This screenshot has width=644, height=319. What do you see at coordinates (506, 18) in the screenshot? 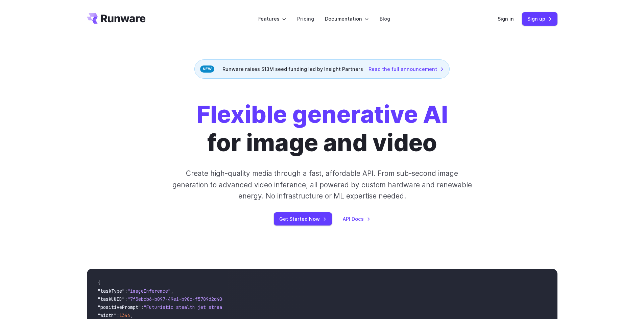
I see `a: Sign in` at bounding box center [506, 18].